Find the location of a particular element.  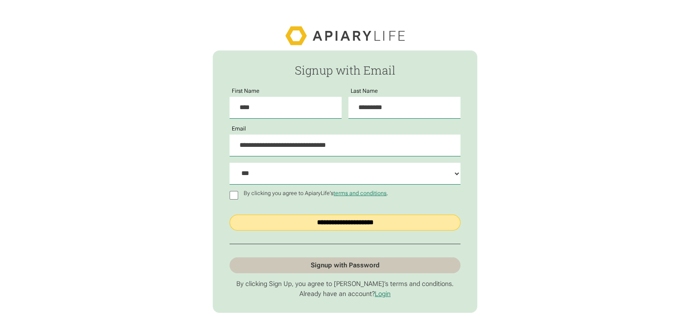

label: Last Name is located at coordinates (365, 91).